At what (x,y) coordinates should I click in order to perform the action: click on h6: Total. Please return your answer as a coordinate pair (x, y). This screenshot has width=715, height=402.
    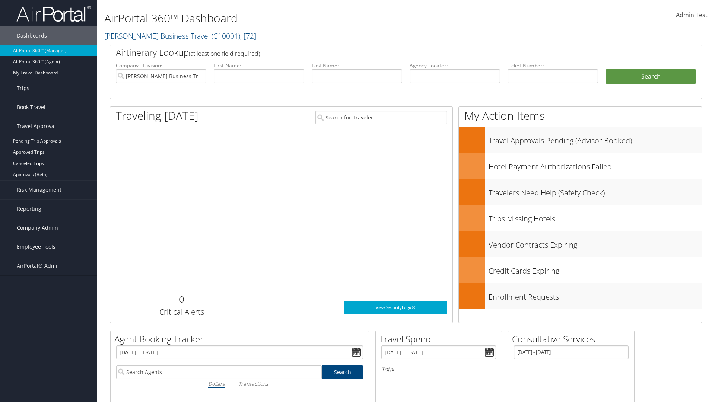
    Looking at the image, I should click on (439, 369).